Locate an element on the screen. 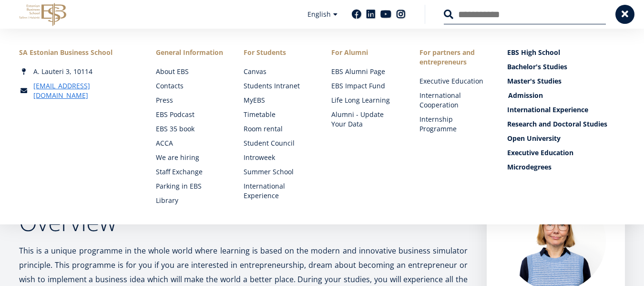 Image resolution: width=644 pixels, height=286 pixels. a: Master's Studies is located at coordinates (566, 81).